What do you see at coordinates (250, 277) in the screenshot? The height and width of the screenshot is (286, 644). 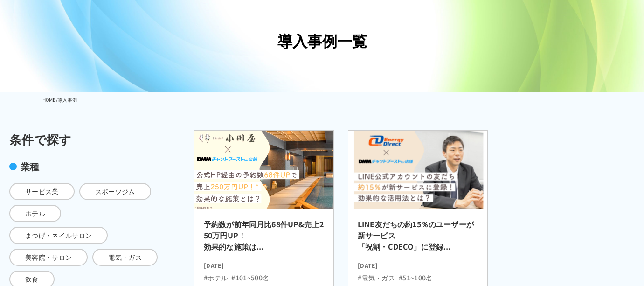 I see `li: #101~500名` at bounding box center [250, 277].